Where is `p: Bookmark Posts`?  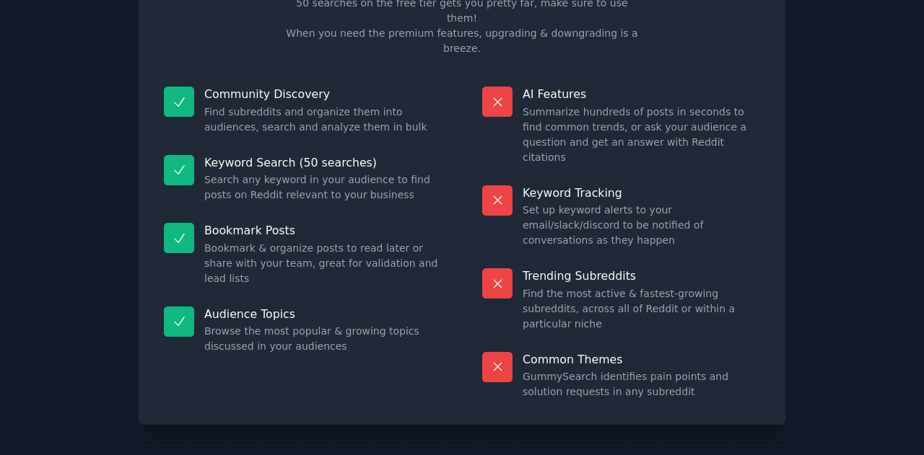
p: Bookmark Posts is located at coordinates (323, 230).